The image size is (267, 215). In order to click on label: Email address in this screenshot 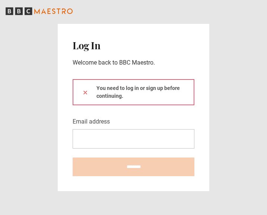, I will do `click(91, 122)`.